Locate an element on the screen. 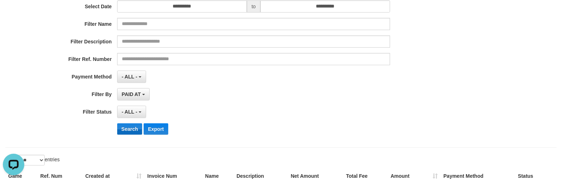 The height and width of the screenshot is (181, 562). button: Open LiveChat chat widget is located at coordinates (14, 14).